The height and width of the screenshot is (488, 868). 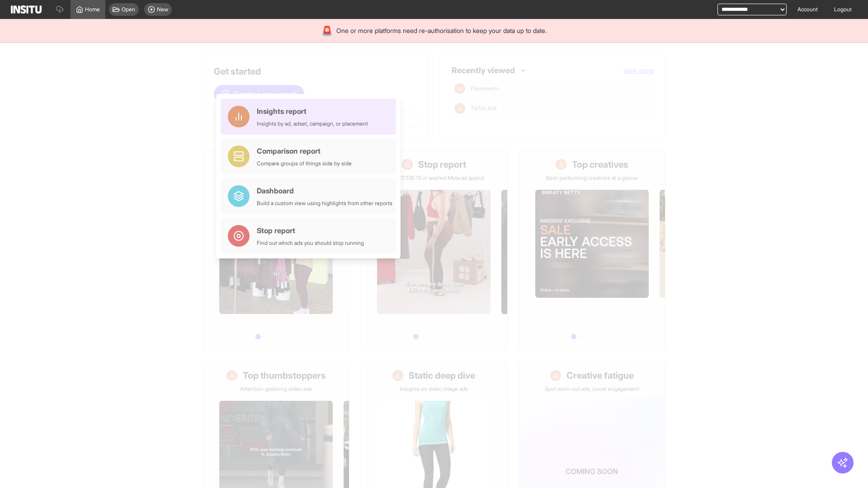 I want to click on span: New, so click(x=162, y=10).